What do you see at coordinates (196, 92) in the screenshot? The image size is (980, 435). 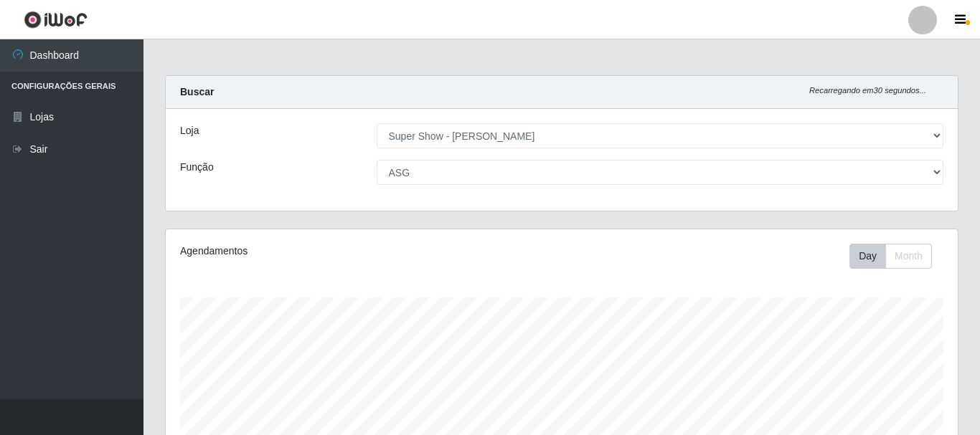 I see `strong: Buscar` at bounding box center [196, 92].